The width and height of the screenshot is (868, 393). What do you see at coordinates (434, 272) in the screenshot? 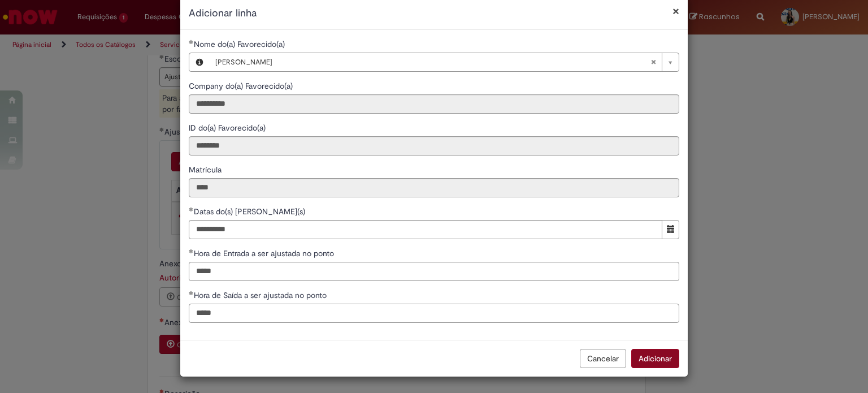
I see `input: Hora de Entrada a ser ajustada no ponto` at bounding box center [434, 272].